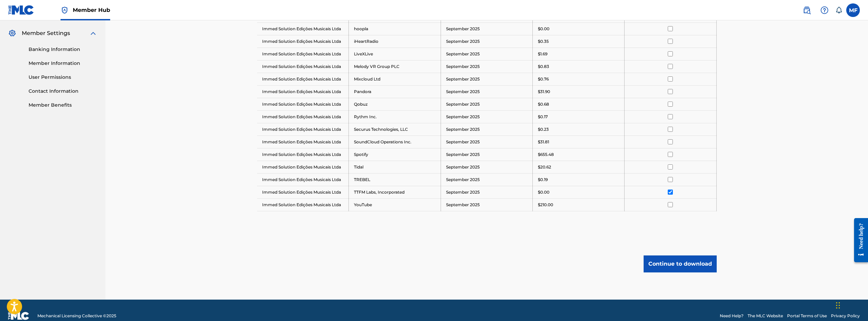 The image size is (868, 321). What do you see at coordinates (63, 91) in the screenshot?
I see `a: Contact Information` at bounding box center [63, 91].